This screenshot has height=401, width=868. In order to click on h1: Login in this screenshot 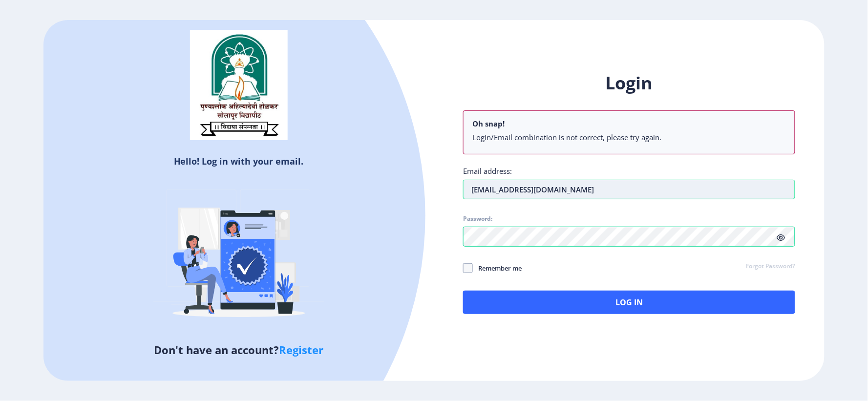, I will do `click(629, 83)`.